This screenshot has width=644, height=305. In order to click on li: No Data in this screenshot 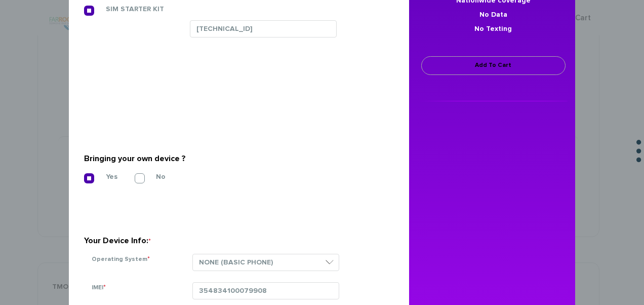, I will do `click(493, 15)`.